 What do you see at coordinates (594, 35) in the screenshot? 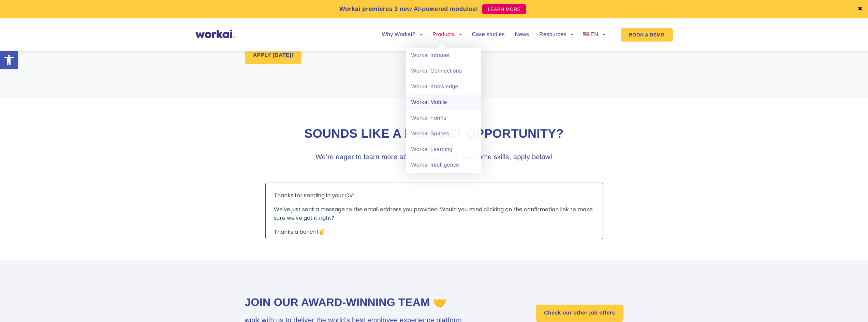
I see `span: EN` at bounding box center [594, 35].